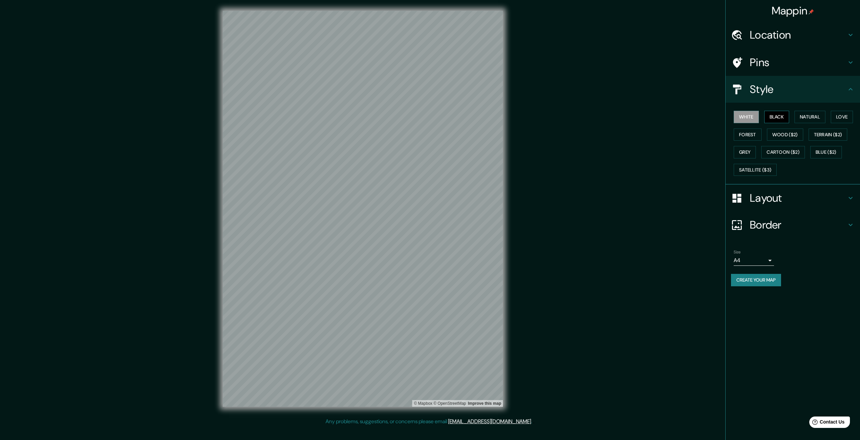 The width and height of the screenshot is (860, 440). Describe the element at coordinates (363, 209) in the screenshot. I see `canvas: Map` at that location.